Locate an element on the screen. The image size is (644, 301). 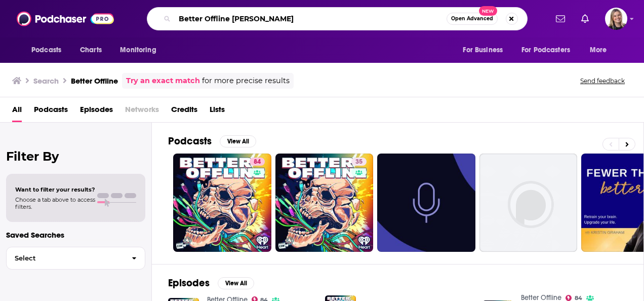
span: Episodes is located at coordinates (96, 112).